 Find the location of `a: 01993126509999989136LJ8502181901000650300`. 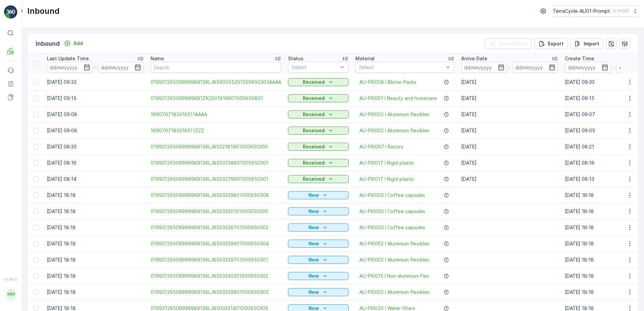

a: 01993126509999989136LJ8502181901000650300 is located at coordinates (216, 147).